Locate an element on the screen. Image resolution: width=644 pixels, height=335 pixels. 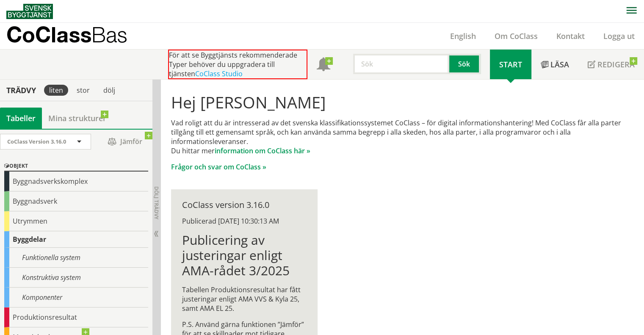
div: Byggdelar is located at coordinates (76, 239).